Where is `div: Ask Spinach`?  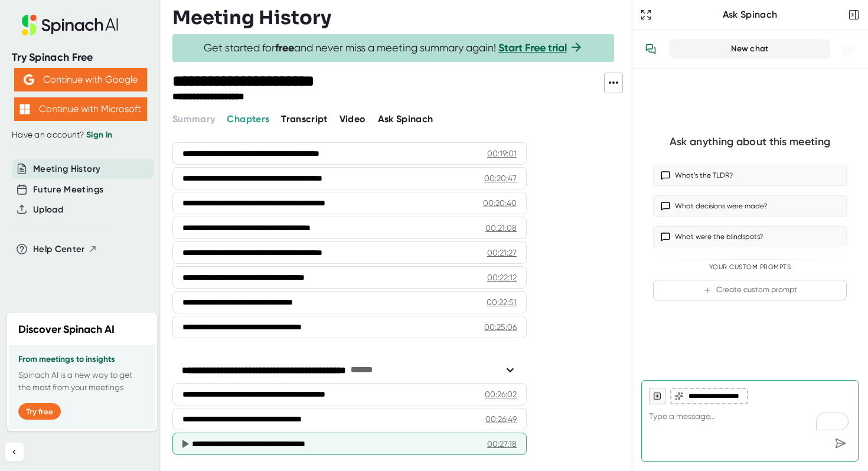
div: Ask Spinach is located at coordinates (750, 14).